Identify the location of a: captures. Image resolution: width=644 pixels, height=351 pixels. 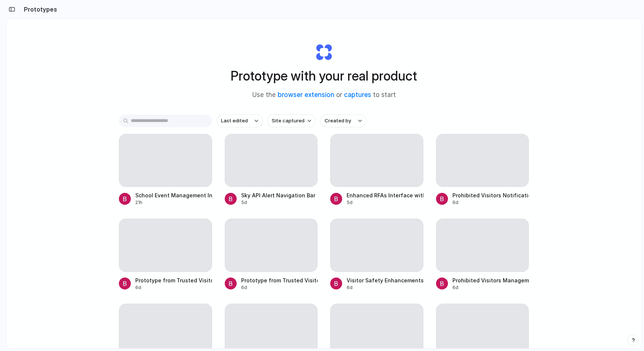
(357, 95).